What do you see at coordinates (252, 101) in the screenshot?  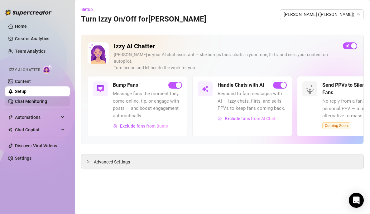 I see `span: Respond to fan messages with AI — Izzy chats, flirts, and sells PPVs to keep fans coming back.` at bounding box center [252, 101].